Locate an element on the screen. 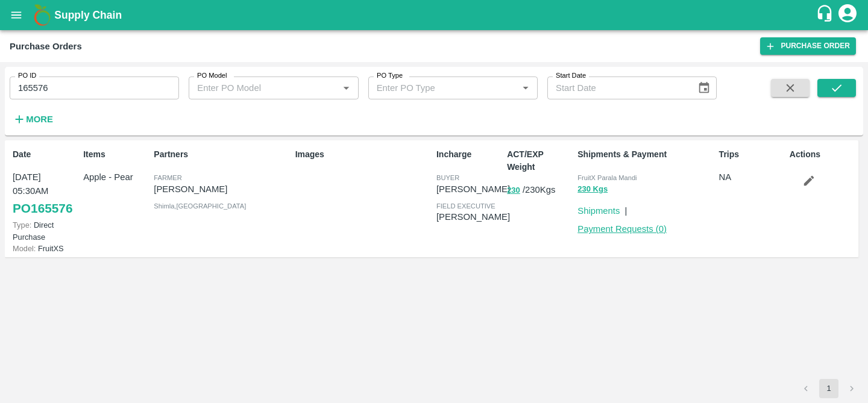 The height and width of the screenshot is (403, 868). div: customer-support is located at coordinates (826, 15).